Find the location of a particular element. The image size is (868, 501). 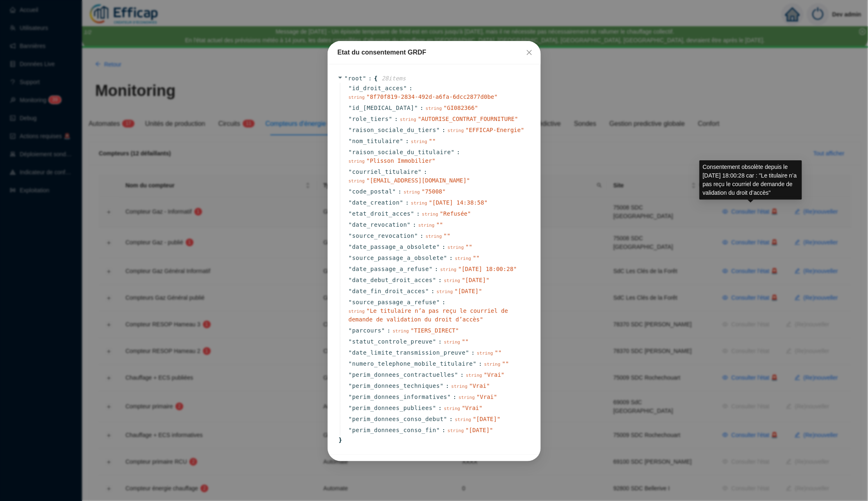

span: nom_titulaire is located at coordinates (375, 141).